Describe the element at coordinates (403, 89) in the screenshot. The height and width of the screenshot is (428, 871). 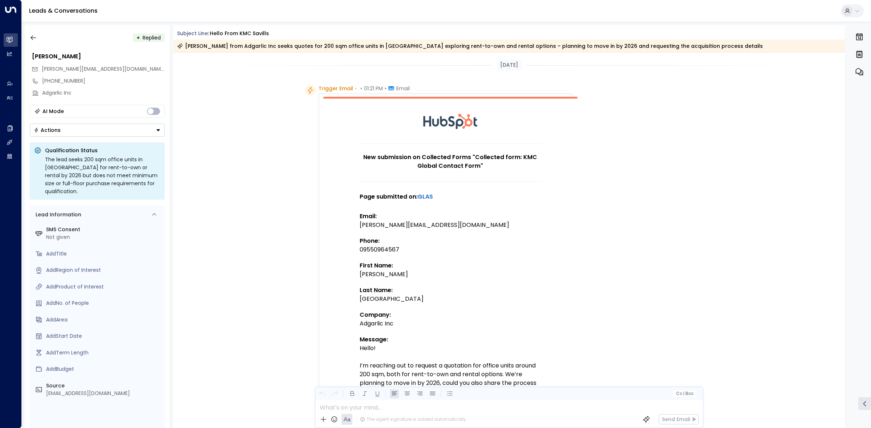
I see `span: Email` at that location.